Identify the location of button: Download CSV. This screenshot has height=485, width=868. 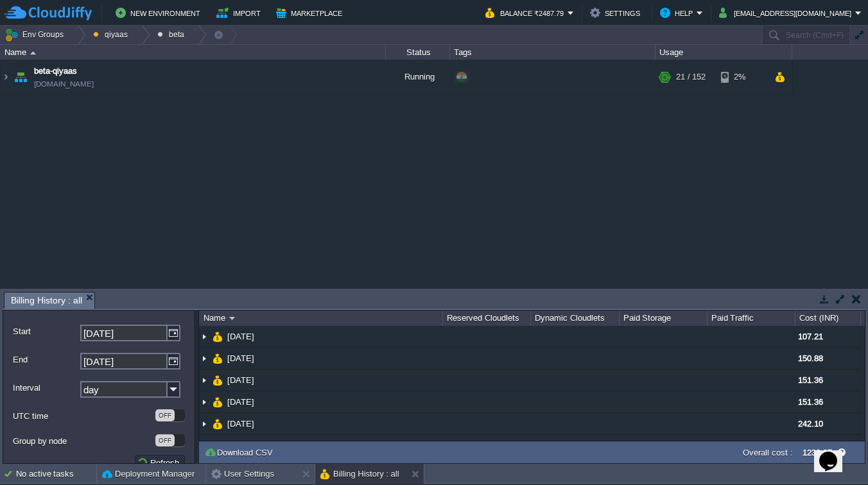
(240, 452).